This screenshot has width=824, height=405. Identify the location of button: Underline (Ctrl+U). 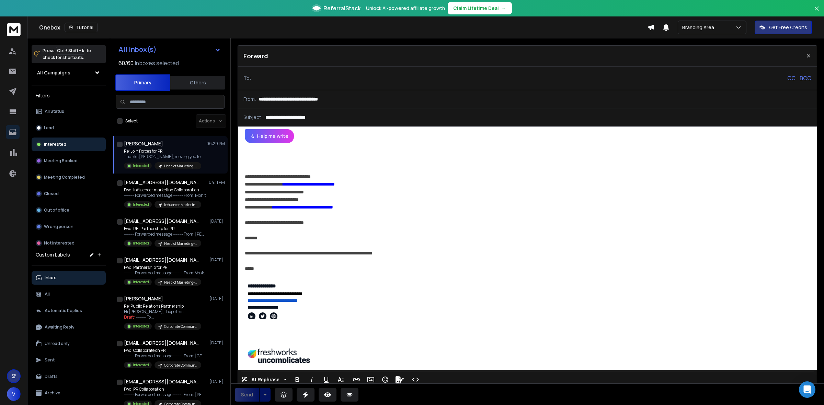
(326, 380).